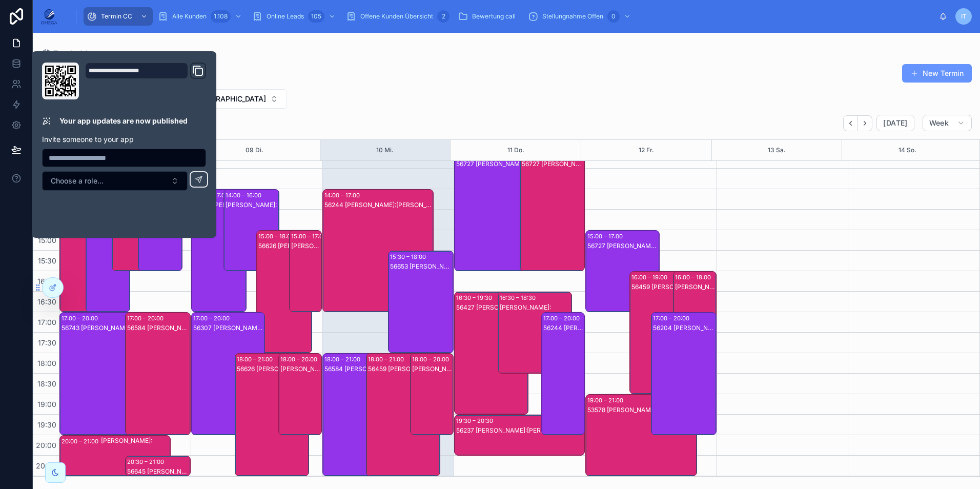  Describe the element at coordinates (118, 17) in the screenshot. I see `a: Termin CC` at that location.